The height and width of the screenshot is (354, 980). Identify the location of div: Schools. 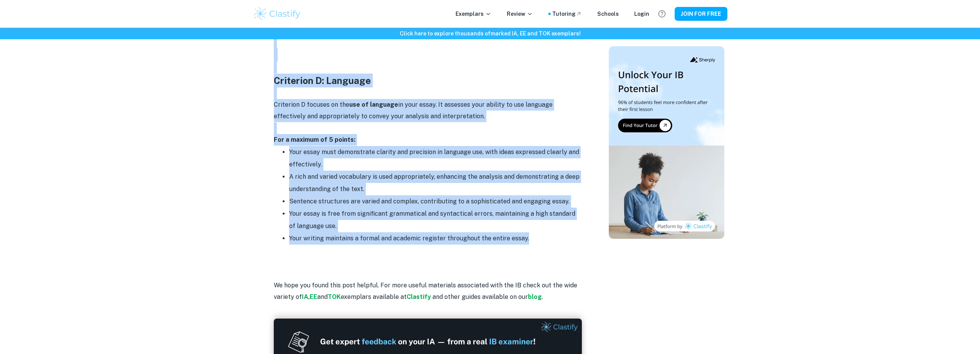
(608, 14).